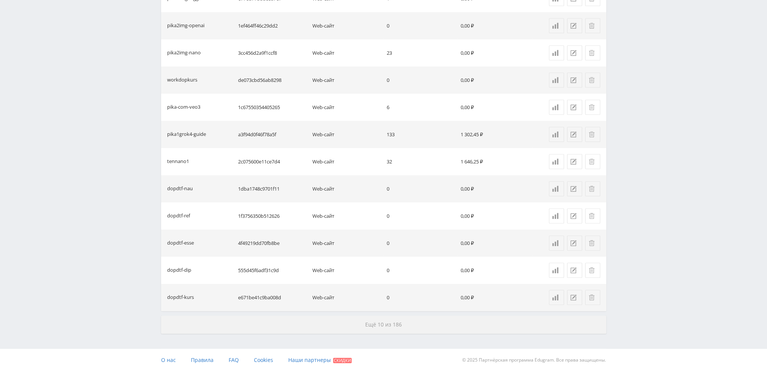 The height and width of the screenshot is (371, 767). Describe the element at coordinates (180, 243) in the screenshot. I see `div: dopdtf-esse` at that location.